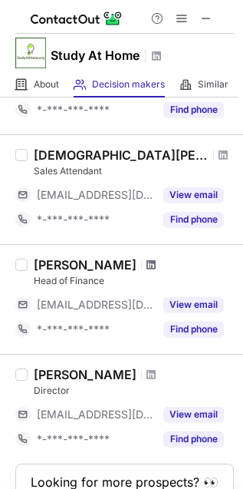  Describe the element at coordinates (124, 482) in the screenshot. I see `header: Looking for more prospects? 👀` at that location.